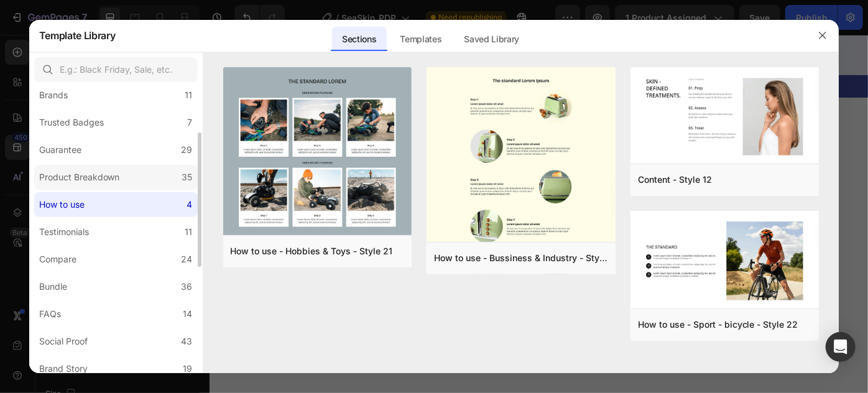 This screenshot has width=868, height=393. I want to click on p: MIN, so click(322, 28).